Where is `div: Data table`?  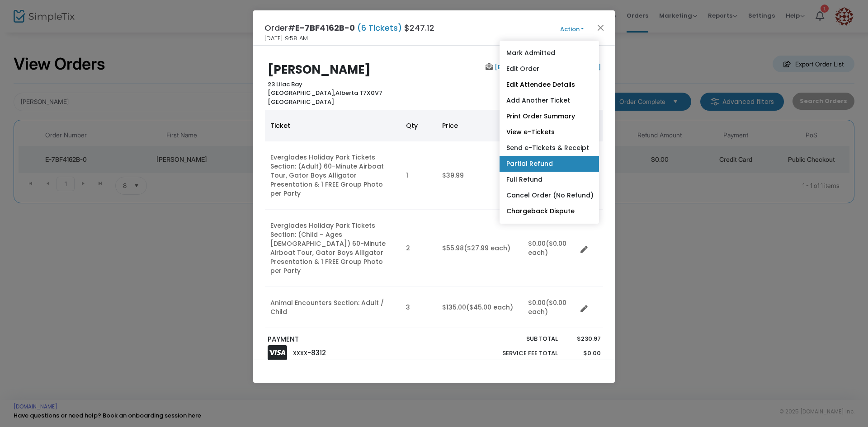
div: Data table is located at coordinates (434, 219).